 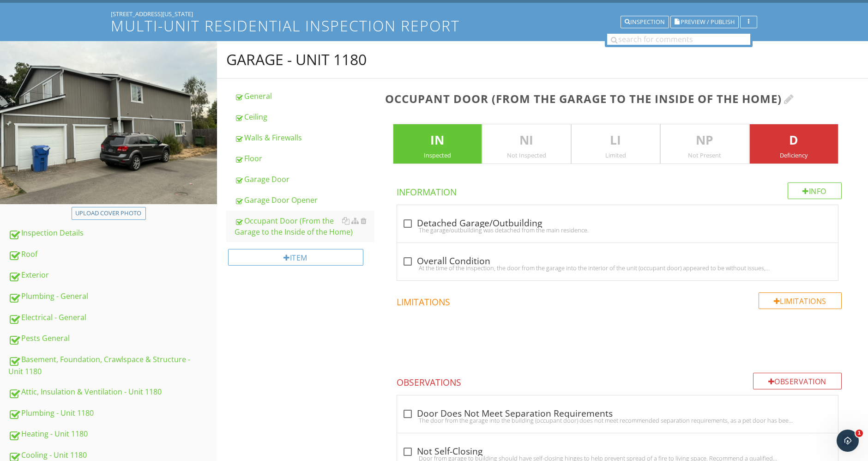 What do you see at coordinates (304, 179) in the screenshot?
I see `div: Garage Door` at bounding box center [304, 179].